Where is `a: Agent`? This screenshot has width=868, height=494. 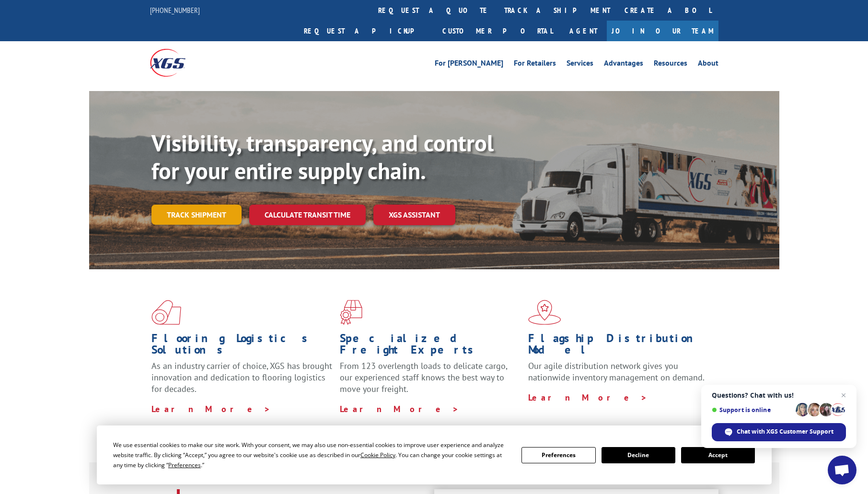
a: Agent is located at coordinates (583, 30).